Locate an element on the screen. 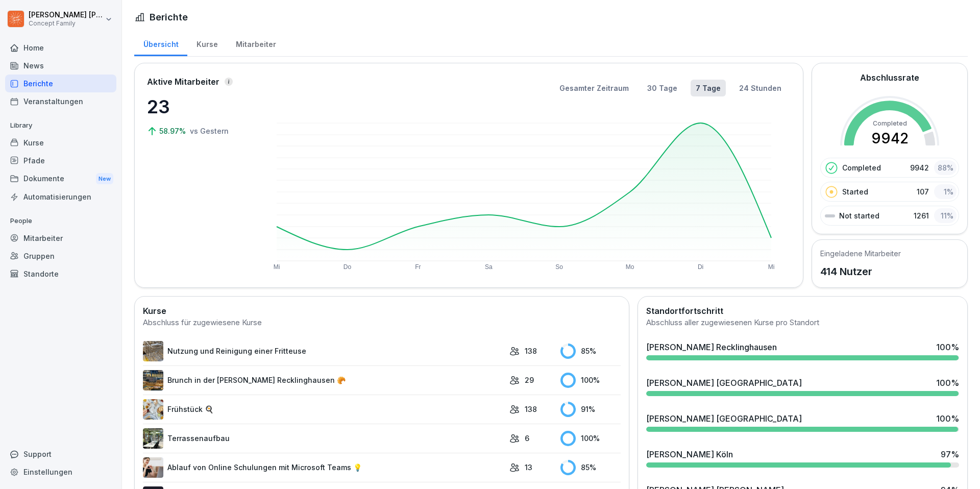  p: 9942 is located at coordinates (919, 168).